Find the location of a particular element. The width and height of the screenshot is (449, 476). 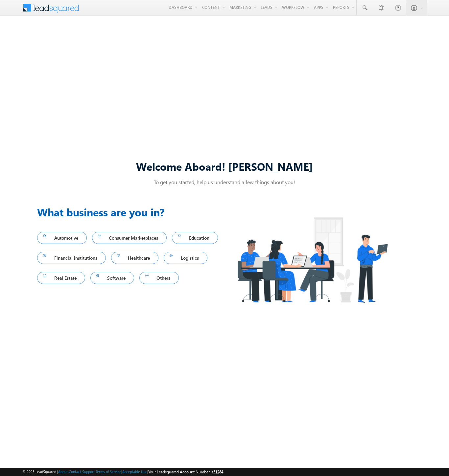

span: Healthcare is located at coordinates (135, 258).